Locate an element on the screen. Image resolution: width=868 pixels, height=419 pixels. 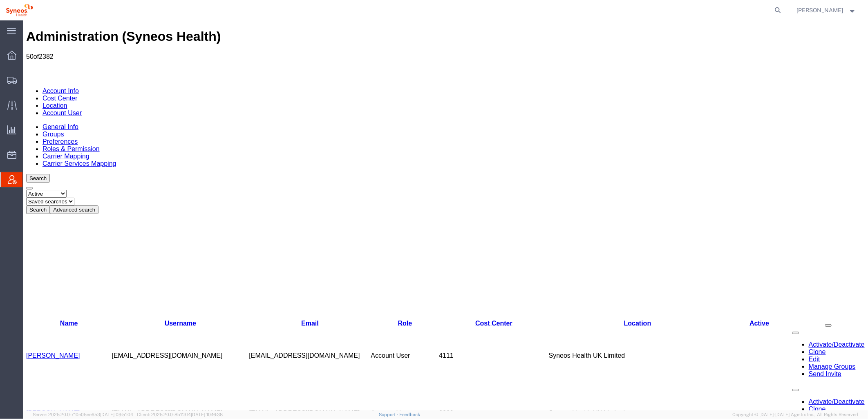
a: Support is located at coordinates (389, 415).